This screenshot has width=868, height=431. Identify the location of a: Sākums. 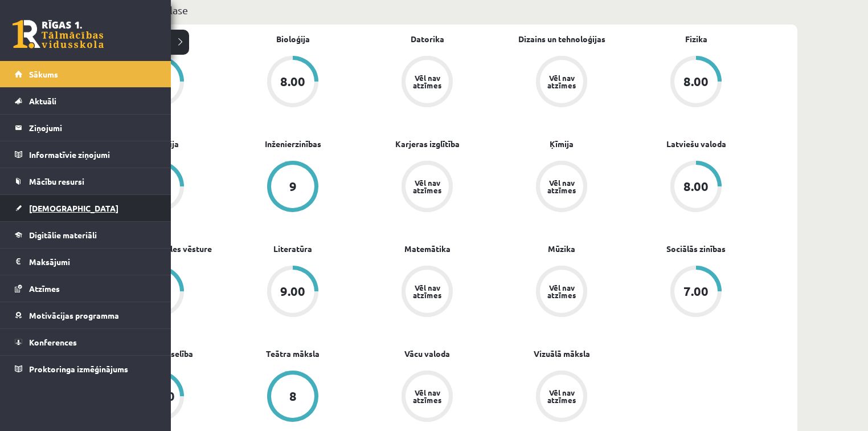
(85, 74).